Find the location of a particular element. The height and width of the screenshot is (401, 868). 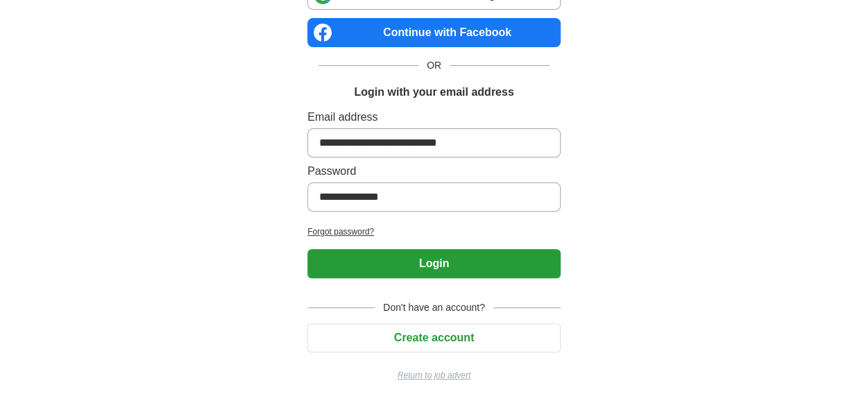

h2: Forgot password? is located at coordinates (434, 232).